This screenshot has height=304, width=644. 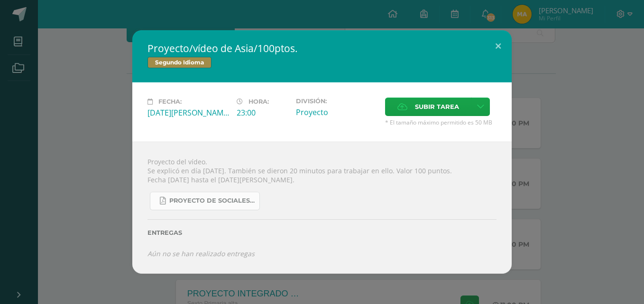 What do you see at coordinates (337, 101) in the screenshot?
I see `label: División:` at bounding box center [337, 101].